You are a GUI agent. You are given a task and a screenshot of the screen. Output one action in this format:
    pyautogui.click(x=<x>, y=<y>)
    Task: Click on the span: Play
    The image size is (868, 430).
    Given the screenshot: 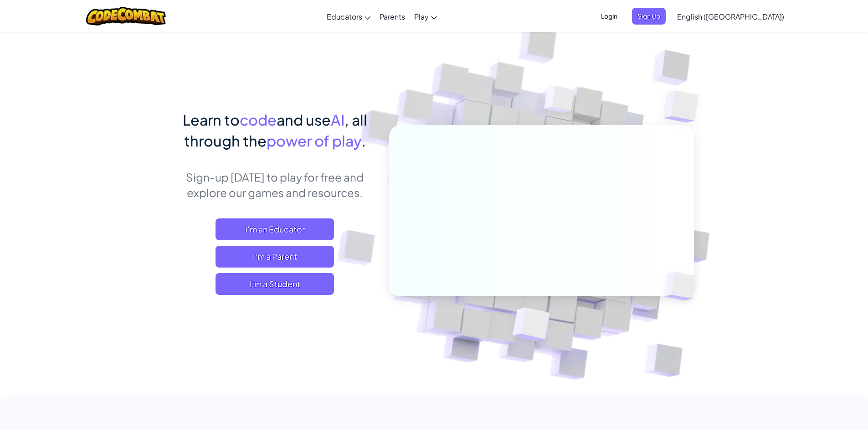 What is the action you would take?
    pyautogui.click(x=422, y=16)
    